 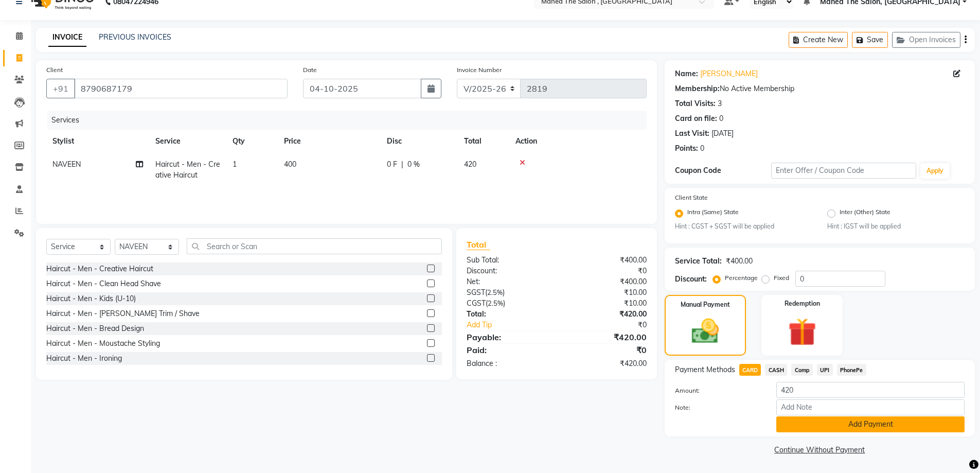 What do you see at coordinates (66, 164) in the screenshot?
I see `span: NAVEEN` at bounding box center [66, 164].